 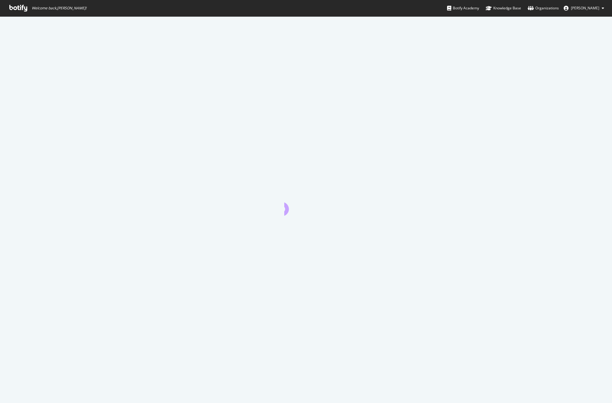 I want to click on div: animation, so click(x=306, y=205).